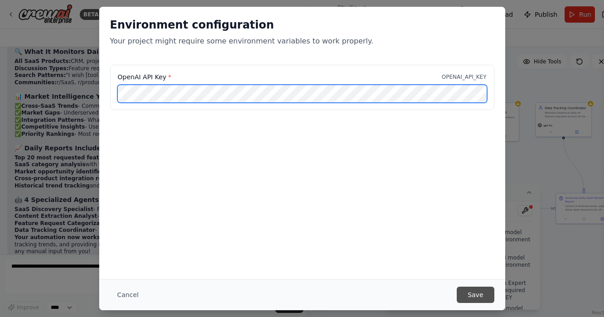  Describe the element at coordinates (302, 41) in the screenshot. I see `p: Your project might require some environment variables to work properly.` at that location.